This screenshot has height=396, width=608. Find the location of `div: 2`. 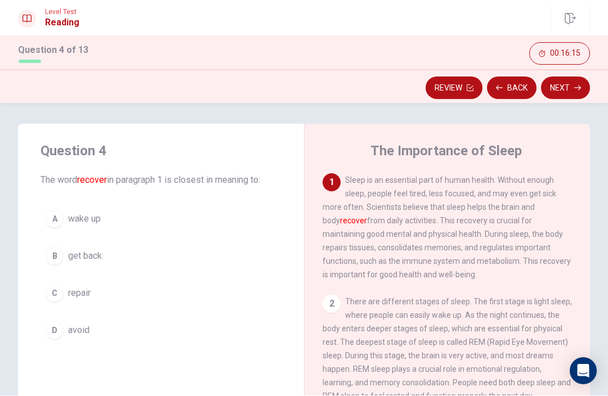

div: 2 is located at coordinates (331, 304).